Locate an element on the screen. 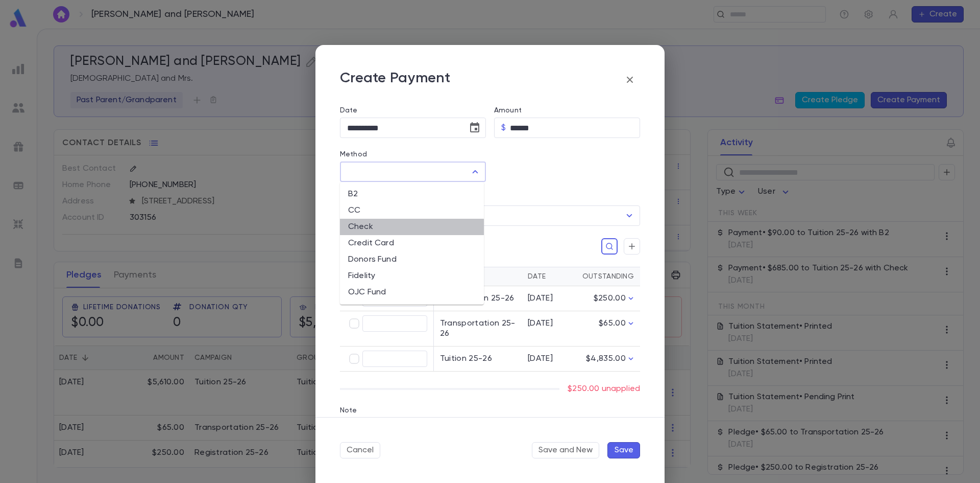  p: Create Payment is located at coordinates (396, 79).